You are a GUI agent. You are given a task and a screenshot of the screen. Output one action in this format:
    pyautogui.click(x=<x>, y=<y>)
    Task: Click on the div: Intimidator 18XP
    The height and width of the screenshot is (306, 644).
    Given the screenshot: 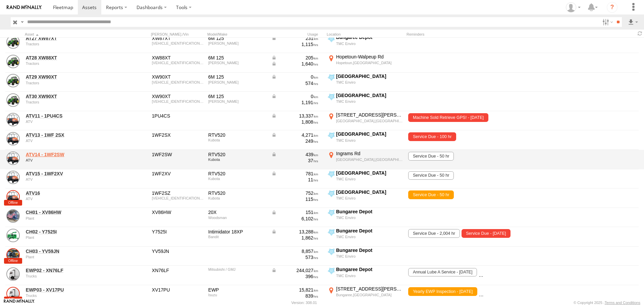 What is the action you would take?
    pyautogui.click(x=237, y=232)
    